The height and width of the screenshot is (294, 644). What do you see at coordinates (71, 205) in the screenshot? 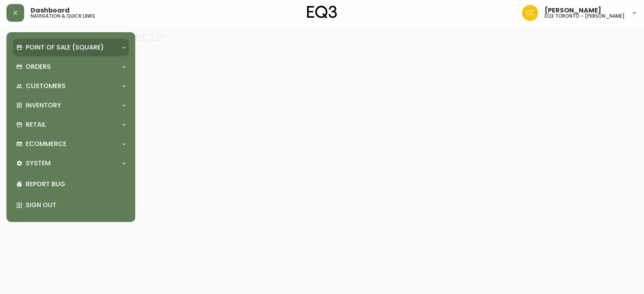
I see `div: Sign Out` at bounding box center [71, 205].